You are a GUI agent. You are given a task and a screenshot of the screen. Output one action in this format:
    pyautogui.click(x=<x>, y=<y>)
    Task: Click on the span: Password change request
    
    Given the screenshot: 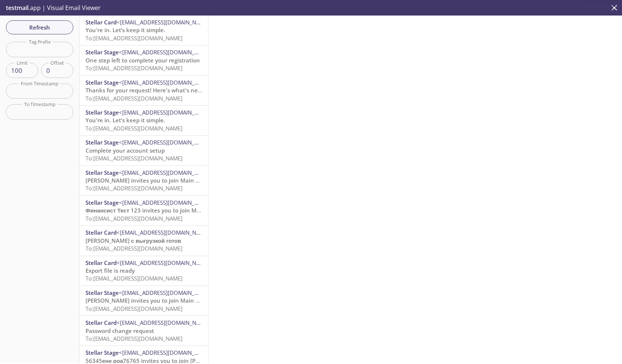 What is the action you would take?
    pyautogui.click(x=120, y=331)
    